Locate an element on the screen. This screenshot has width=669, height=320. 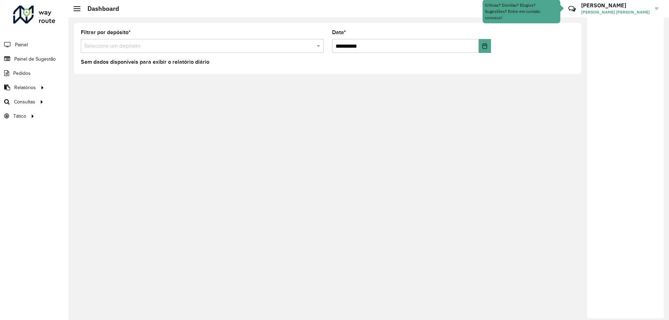
button: Choose Date is located at coordinates (485, 46).